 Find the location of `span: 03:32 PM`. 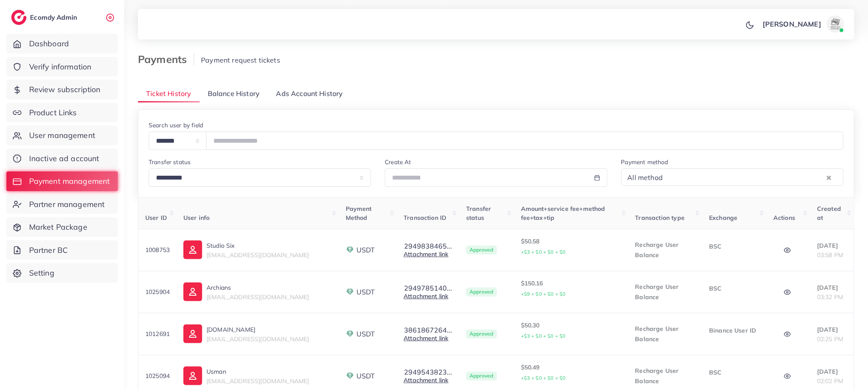

span: 03:32 PM is located at coordinates (830, 297).